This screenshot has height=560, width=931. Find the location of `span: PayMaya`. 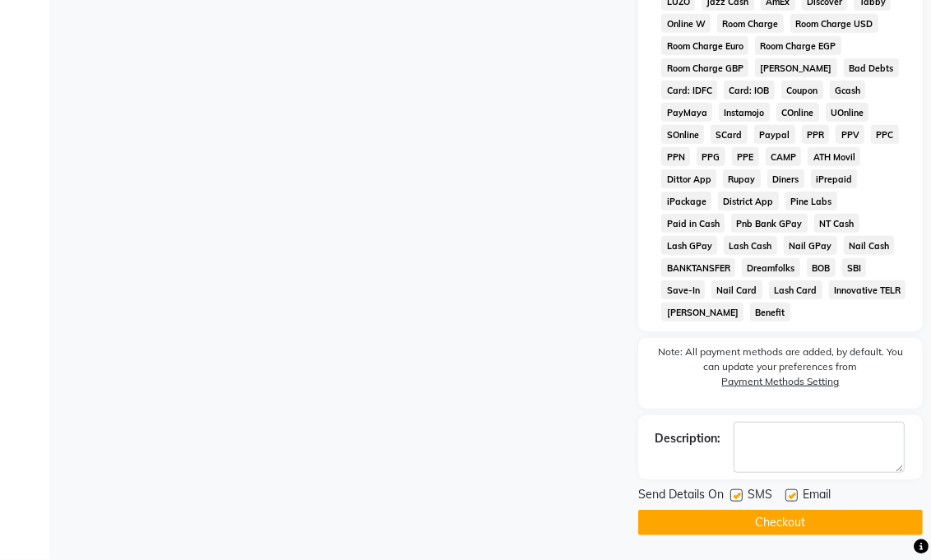

span: PayMaya is located at coordinates (687, 111).